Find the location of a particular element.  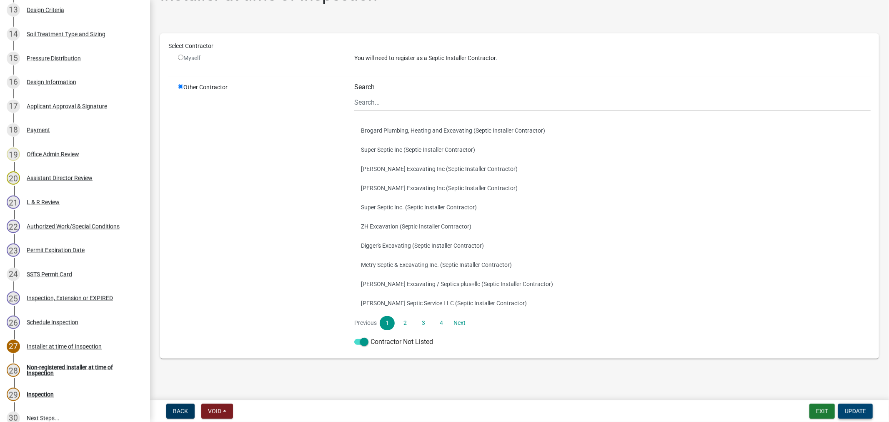

button: Back is located at coordinates (180, 411).